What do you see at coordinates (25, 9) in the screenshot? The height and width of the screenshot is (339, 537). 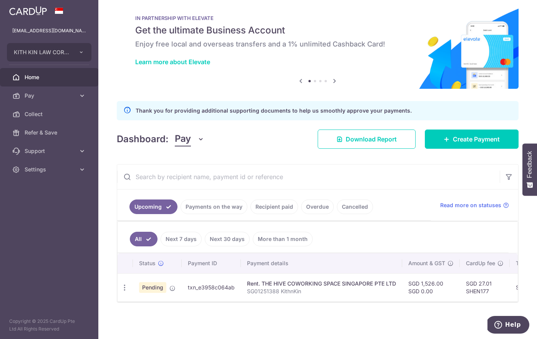 I see `span: Help` at bounding box center [25, 9].